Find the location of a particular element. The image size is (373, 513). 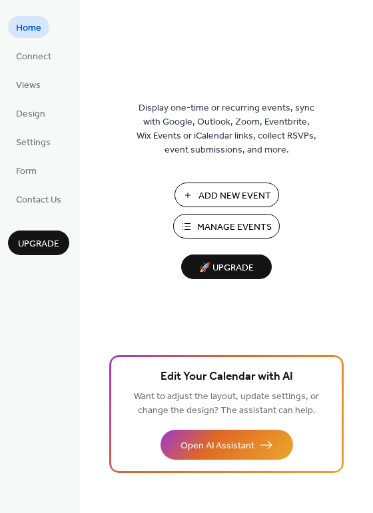

span: 🚀 Upgrade is located at coordinates (227, 268).